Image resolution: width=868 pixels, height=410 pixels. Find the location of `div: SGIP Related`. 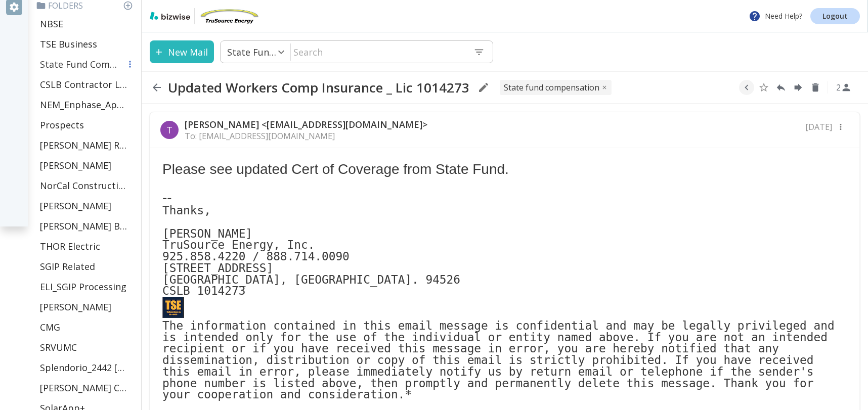

div: SGIP Related is located at coordinates (87, 266).